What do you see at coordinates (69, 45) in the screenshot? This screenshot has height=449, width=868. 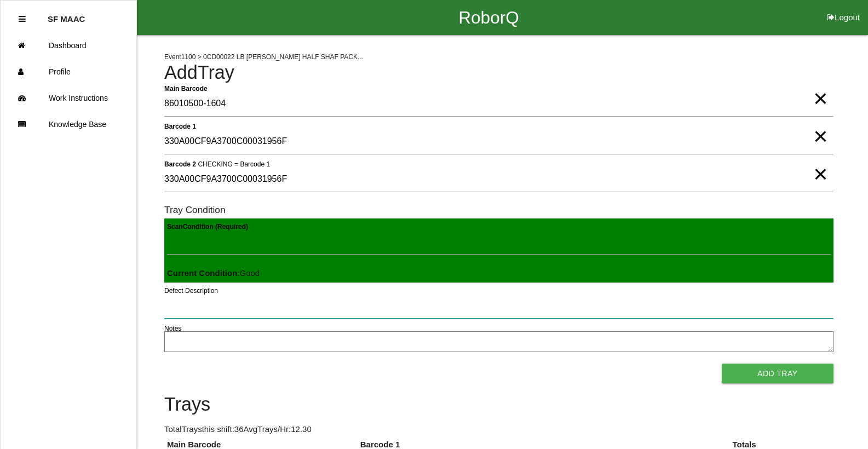 I see `a: Dashboard` at bounding box center [69, 45].